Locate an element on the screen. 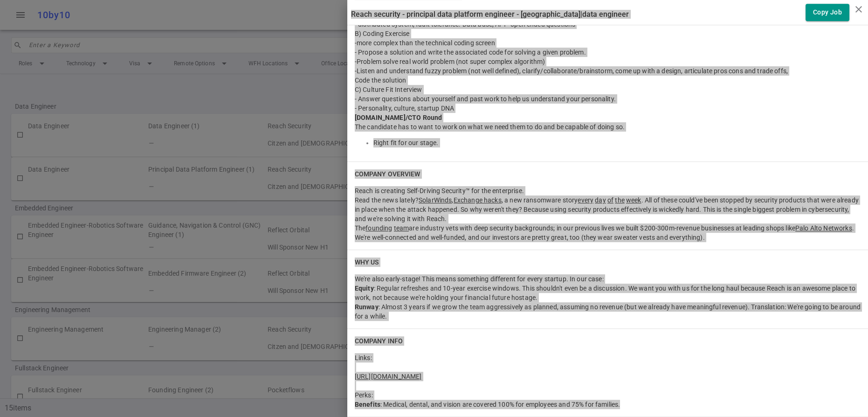 The image size is (868, 417). div: - Personality, culture, startup DNA is located at coordinates (607, 108).